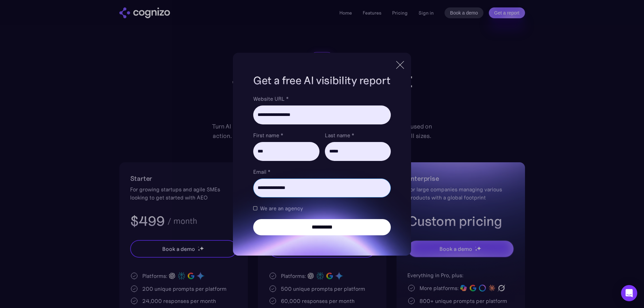  What do you see at coordinates (281, 208) in the screenshot?
I see `span: We are an agency` at bounding box center [281, 208].